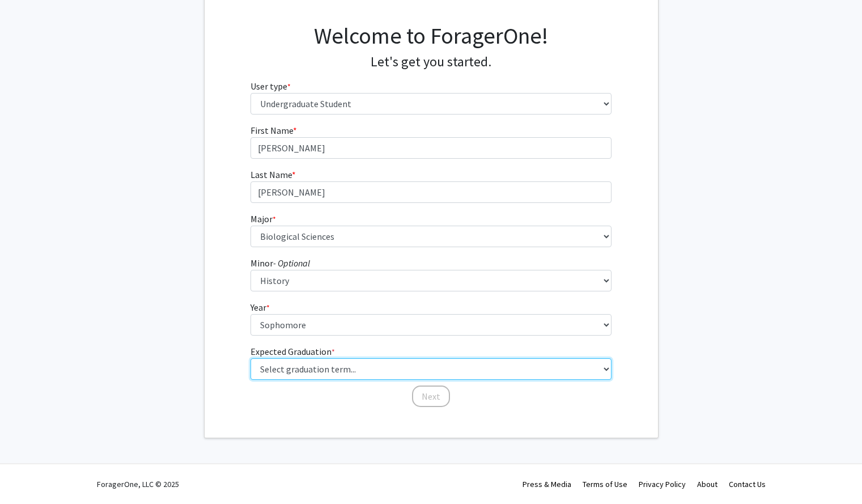 This screenshot has width=862, height=504. What do you see at coordinates (431, 36) in the screenshot?
I see `h1: Welcome to ForagerOne!` at bounding box center [431, 36].